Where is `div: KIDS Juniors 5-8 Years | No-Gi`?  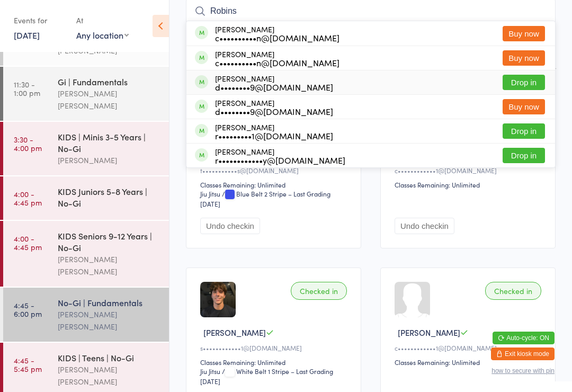 div: KIDS Juniors 5-8 Years | No-Gi is located at coordinates (109, 197).